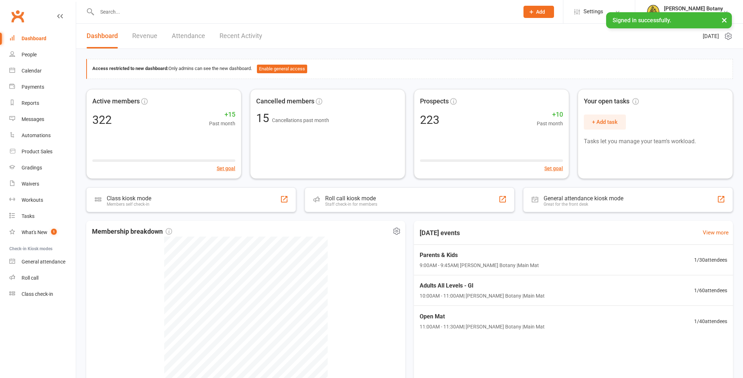 Image resolution: width=743 pixels, height=378 pixels. I want to click on a: Reports, so click(42, 103).